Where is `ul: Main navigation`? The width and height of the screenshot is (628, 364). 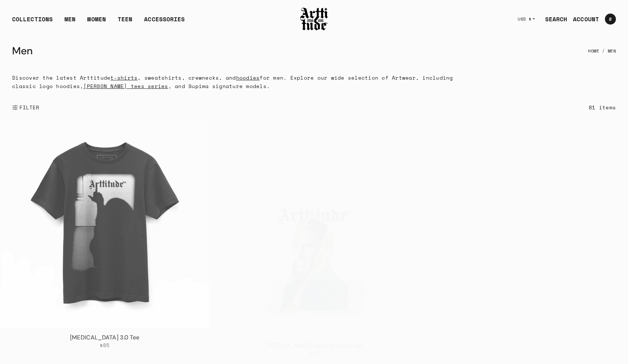
ul: Main navigation is located at coordinates (98, 22).